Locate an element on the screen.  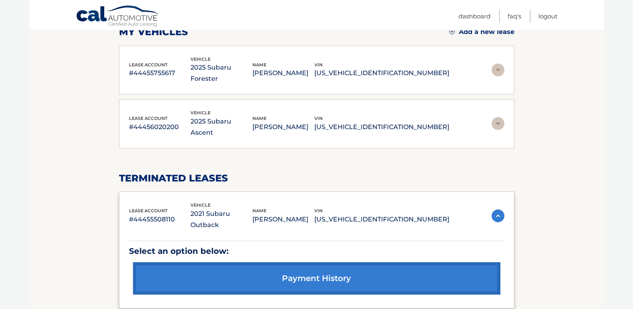
a: payment history is located at coordinates (317, 278).